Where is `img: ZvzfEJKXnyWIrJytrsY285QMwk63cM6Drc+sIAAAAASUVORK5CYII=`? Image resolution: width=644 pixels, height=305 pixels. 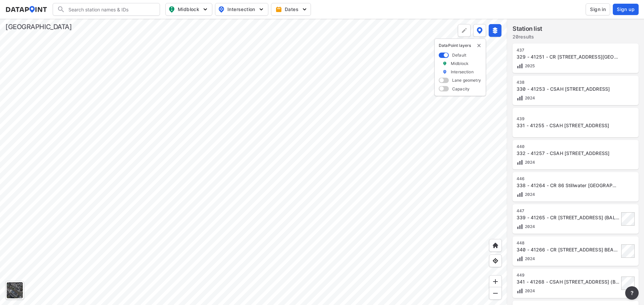 img: ZvzfEJKXnyWIrJytrsY285QMwk63cM6Drc+sIAAAAASUVORK5CYII= is located at coordinates (495, 282).